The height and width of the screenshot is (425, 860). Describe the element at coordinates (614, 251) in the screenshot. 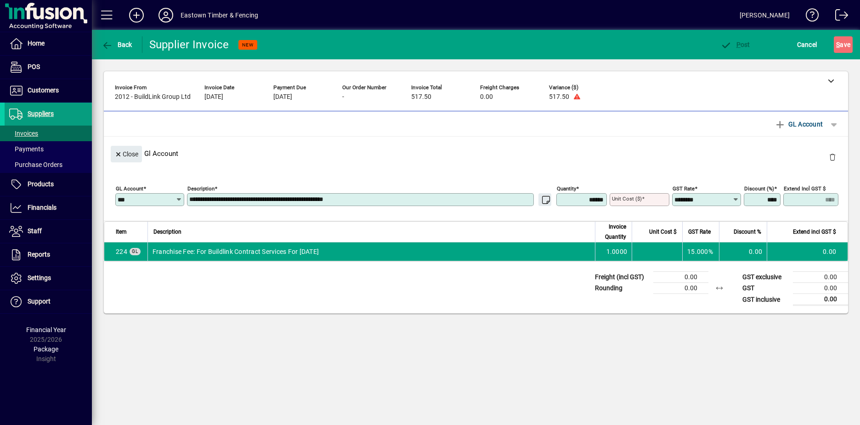

I see `td: 1.0000` at that location.